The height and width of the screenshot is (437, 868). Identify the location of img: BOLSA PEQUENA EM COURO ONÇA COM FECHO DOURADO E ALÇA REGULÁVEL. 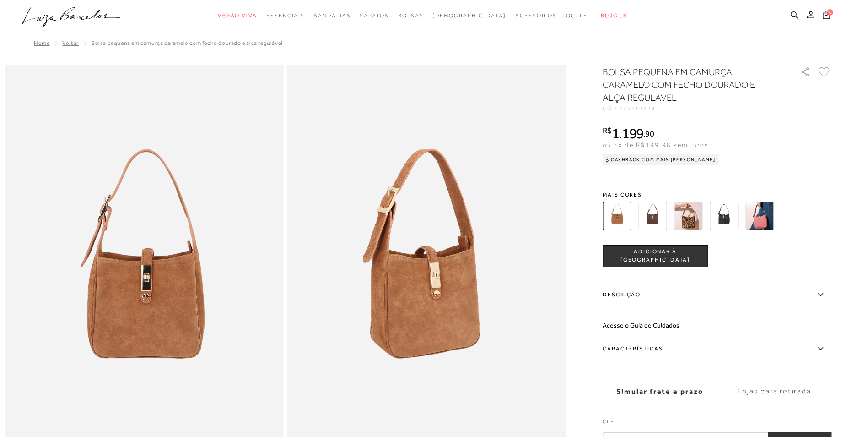
(688, 216).